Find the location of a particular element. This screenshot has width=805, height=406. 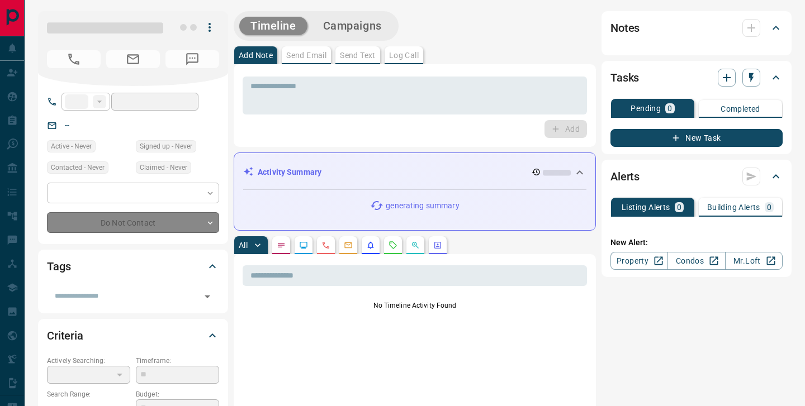

h2: Alerts is located at coordinates (625, 177).